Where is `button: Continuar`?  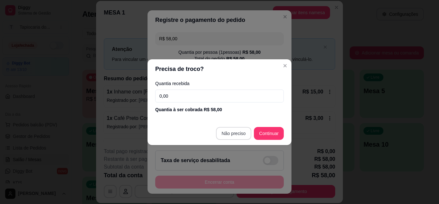
button: Continuar is located at coordinates (269, 133).